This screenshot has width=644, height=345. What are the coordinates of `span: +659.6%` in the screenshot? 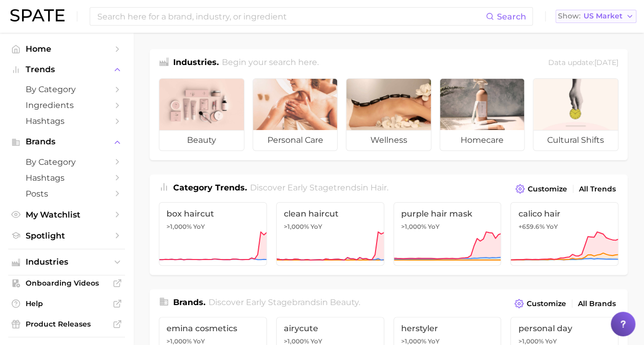 It's located at (531, 227).